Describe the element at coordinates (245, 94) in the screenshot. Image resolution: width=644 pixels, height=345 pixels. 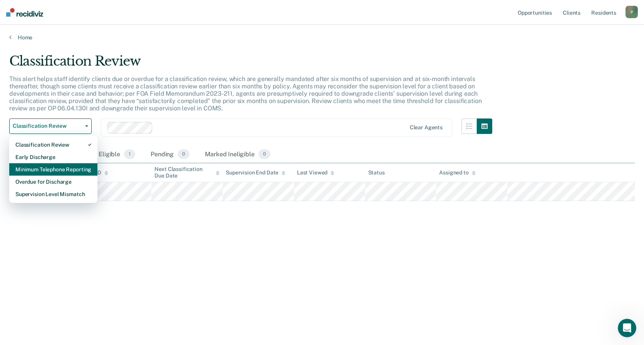
I see `p: This alert helps staff identify clients due or overdue for a classification review, which are gen...` at that location.